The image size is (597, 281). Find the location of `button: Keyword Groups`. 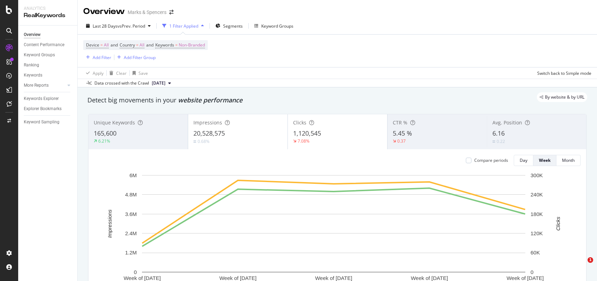

button: Keyword Groups is located at coordinates (274, 26).